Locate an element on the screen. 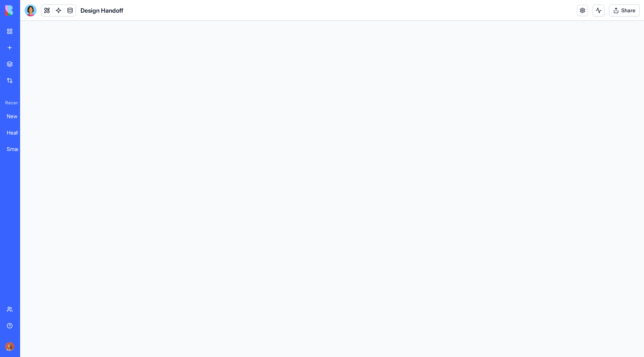  div: Smart TODO List is located at coordinates (17, 149).